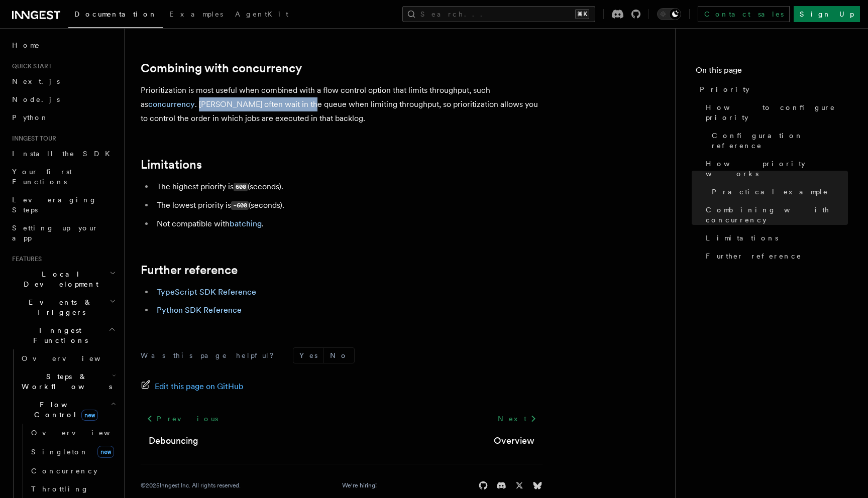  I want to click on span: Inngest Functions, so click(58, 335).